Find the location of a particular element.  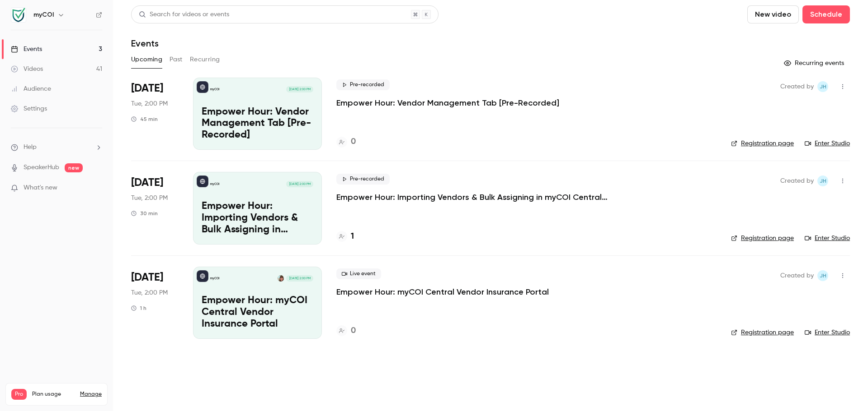

h4: 1 is located at coordinates (352, 236).